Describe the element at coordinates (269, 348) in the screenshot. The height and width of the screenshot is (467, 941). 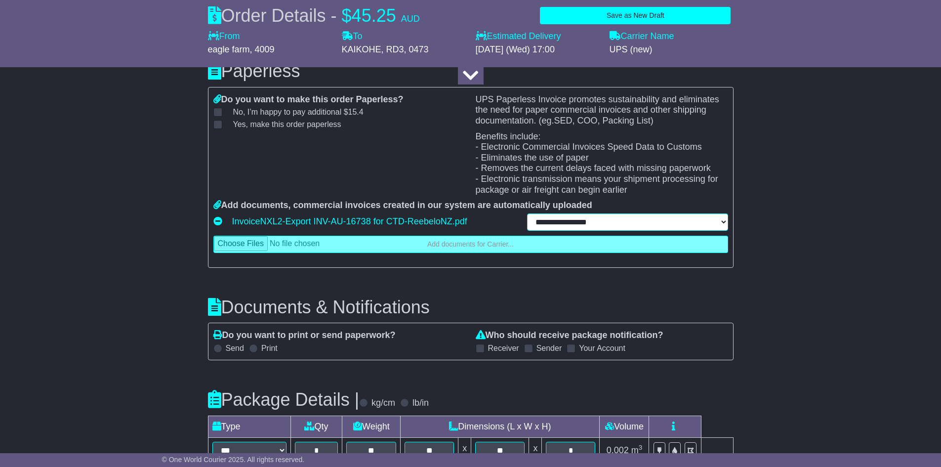
I see `label: Print` at that location.